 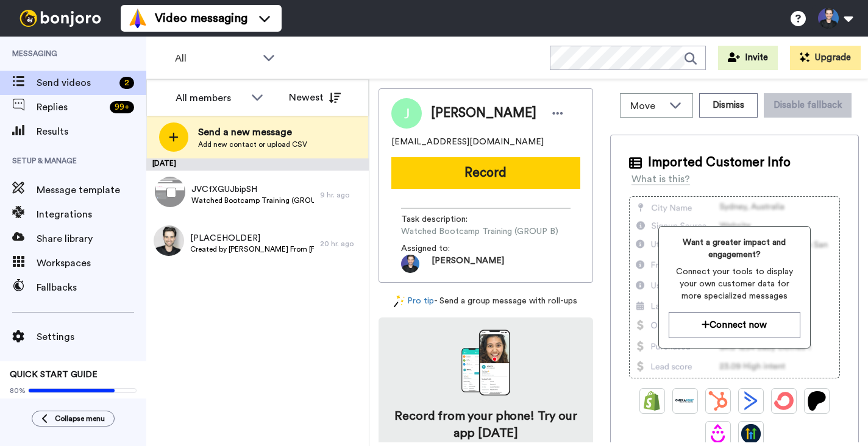 What do you see at coordinates (444, 219) in the screenshot?
I see `span: Task description :` at bounding box center [444, 219].